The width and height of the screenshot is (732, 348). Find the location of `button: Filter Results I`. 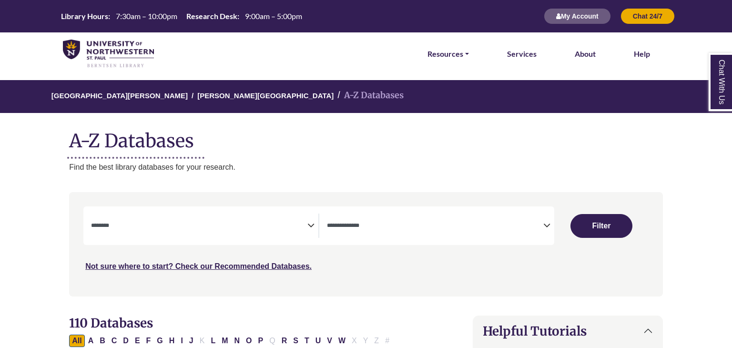

button: Filter Results I is located at coordinates (182, 341).